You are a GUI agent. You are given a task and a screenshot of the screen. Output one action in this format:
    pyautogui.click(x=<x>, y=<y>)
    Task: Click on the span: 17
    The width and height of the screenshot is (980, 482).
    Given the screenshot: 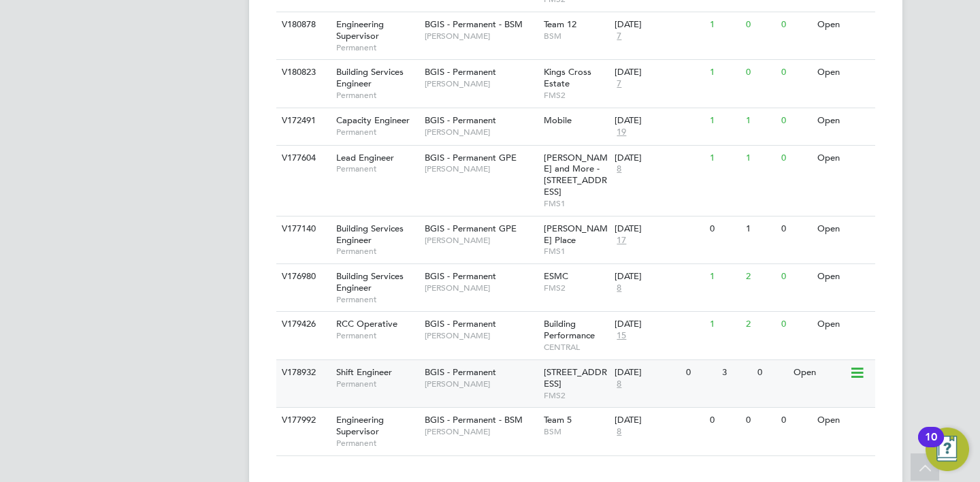 What is the action you would take?
    pyautogui.click(x=621, y=240)
    